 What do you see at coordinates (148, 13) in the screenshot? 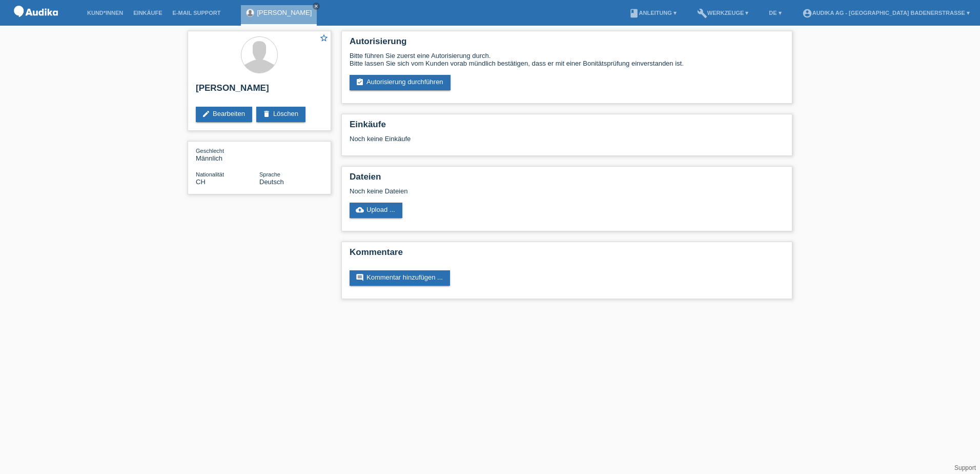
I see `a: Einkäufe` at bounding box center [148, 13].